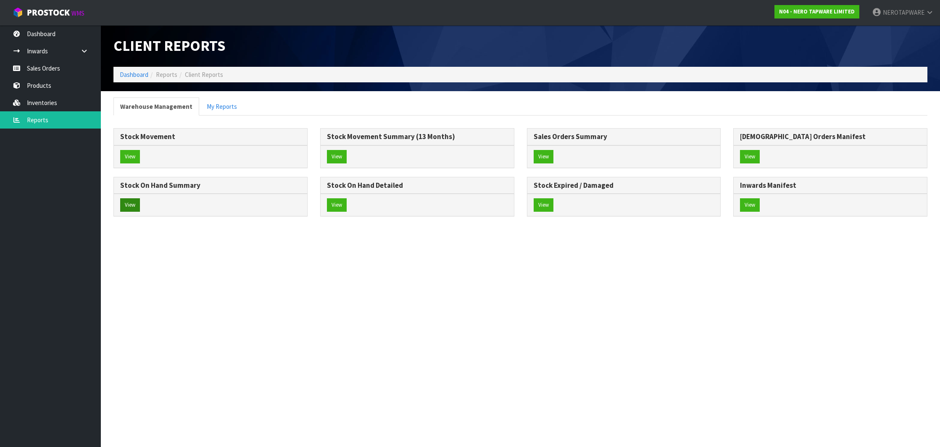 Image resolution: width=940 pixels, height=447 pixels. Describe the element at coordinates (18, 12) in the screenshot. I see `img: cube-alt.png` at that location.